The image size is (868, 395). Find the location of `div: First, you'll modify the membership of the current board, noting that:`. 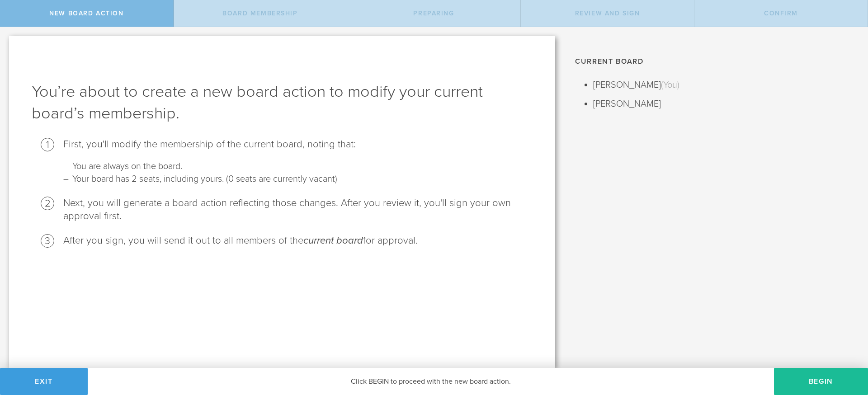

div: First, you'll modify the membership of the current board, noting that: is located at coordinates (298, 144).